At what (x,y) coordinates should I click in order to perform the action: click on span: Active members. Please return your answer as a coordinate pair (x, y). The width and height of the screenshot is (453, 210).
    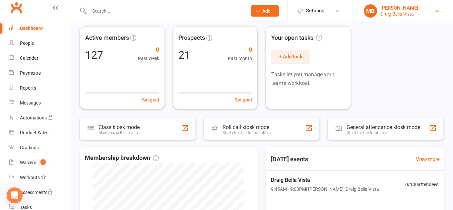
    Looking at the image, I should click on (107, 38).